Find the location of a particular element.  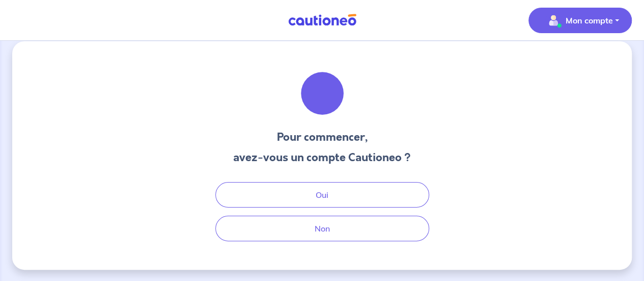

h3: Pour commencer, is located at coordinates (322, 137).